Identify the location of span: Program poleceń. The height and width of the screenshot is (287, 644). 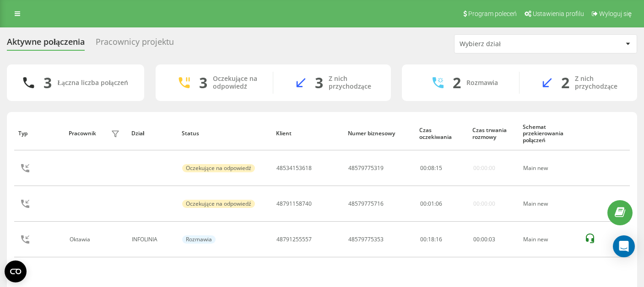
(492, 14).